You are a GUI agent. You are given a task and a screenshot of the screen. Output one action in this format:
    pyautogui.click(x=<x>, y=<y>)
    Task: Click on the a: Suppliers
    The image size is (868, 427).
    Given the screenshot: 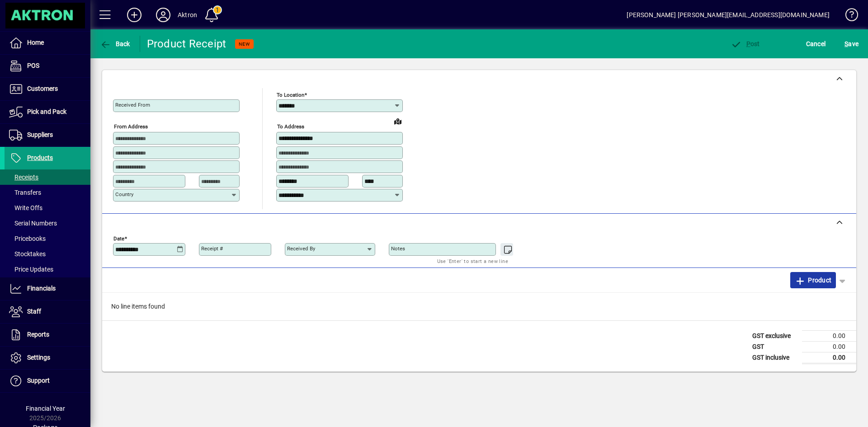 What is the action you would take?
    pyautogui.click(x=48, y=135)
    